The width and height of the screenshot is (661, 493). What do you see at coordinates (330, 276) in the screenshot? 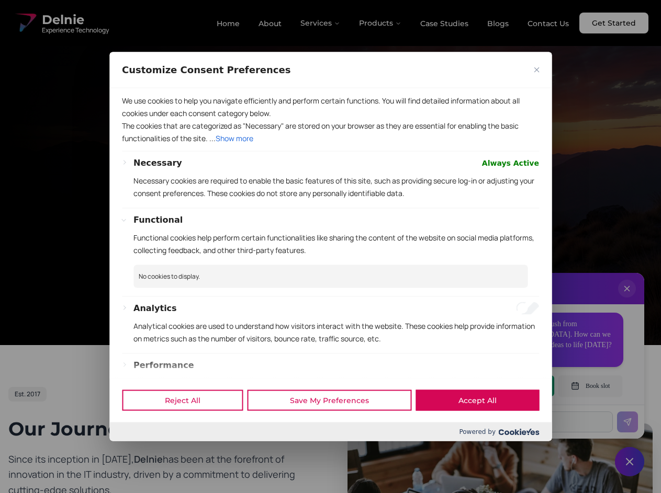
I see `p: No cookies to display.` at bounding box center [330, 276].